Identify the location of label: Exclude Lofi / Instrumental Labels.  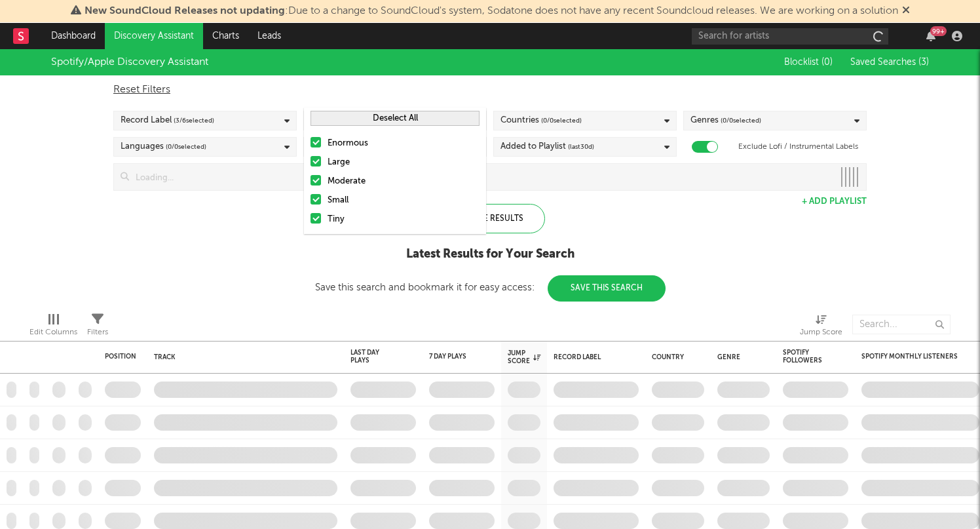
(798, 147).